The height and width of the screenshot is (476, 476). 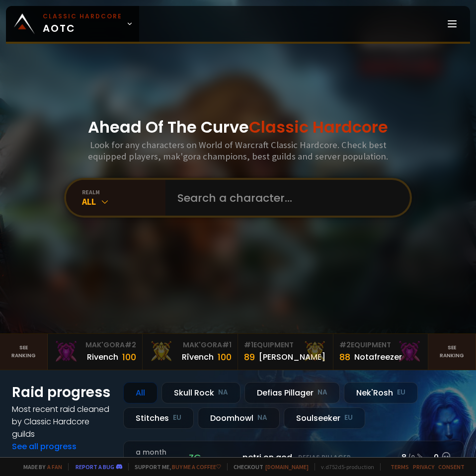 What do you see at coordinates (196, 466) in the screenshot?
I see `a: Buy me a coffee` at bounding box center [196, 466].